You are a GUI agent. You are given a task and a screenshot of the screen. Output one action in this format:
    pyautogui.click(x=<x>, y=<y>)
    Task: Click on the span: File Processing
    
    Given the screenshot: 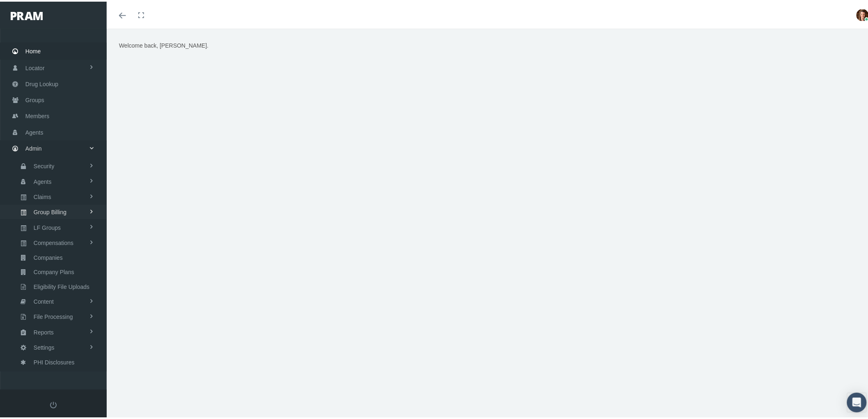 What is the action you would take?
    pyautogui.click(x=53, y=316)
    